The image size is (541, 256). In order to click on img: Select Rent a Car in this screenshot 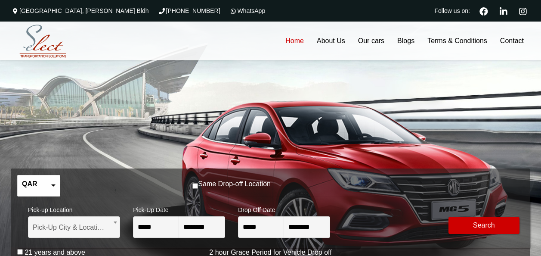, I will do `click(43, 41)`.